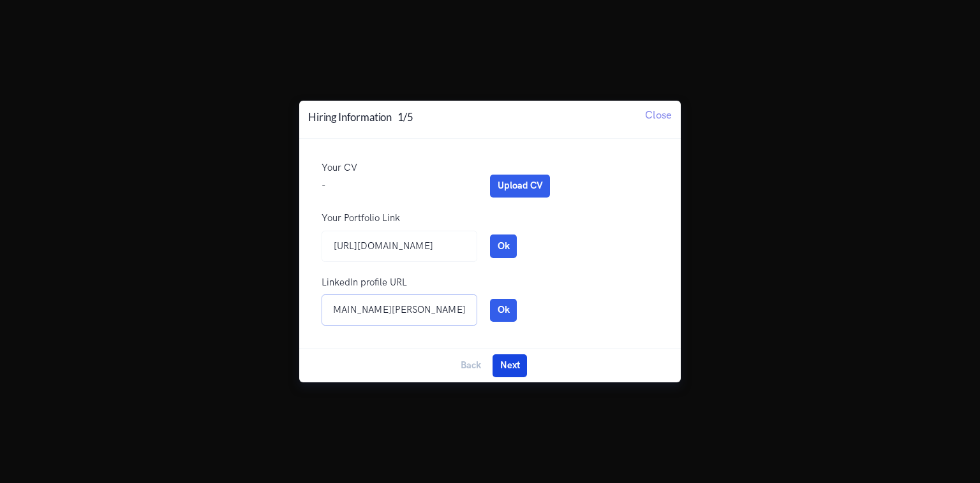 The width and height of the screenshot is (980, 483). I want to click on input: eg: Behnace/Dribble/Notion/Medium etc. link, so click(399, 246).